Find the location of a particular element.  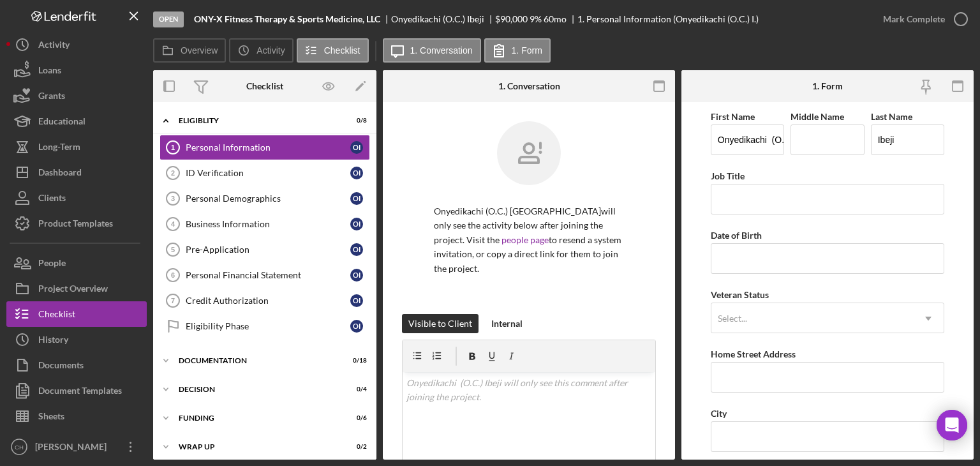

div: Personal Information is located at coordinates (268, 147).